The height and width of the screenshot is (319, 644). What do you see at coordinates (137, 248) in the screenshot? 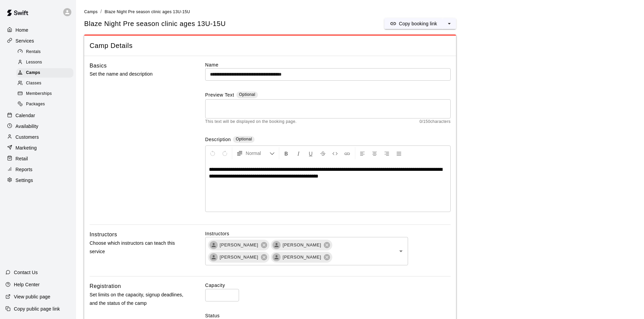
I see `p: Choose which instructors can teach this service` at bounding box center [137, 248].